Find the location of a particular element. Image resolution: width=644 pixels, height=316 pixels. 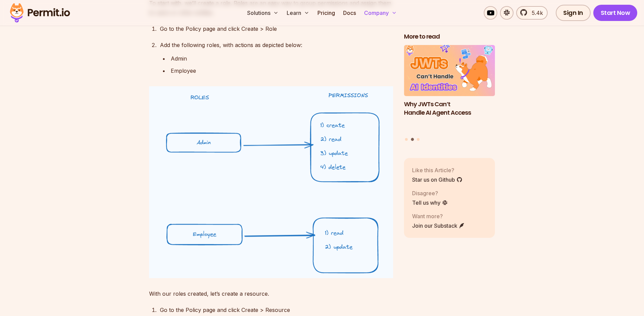

span: 5.4k is located at coordinates (535, 13).